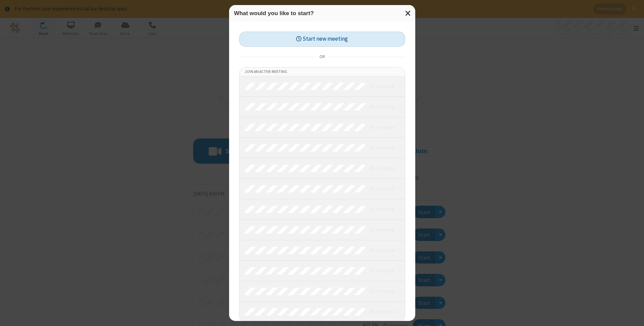  What do you see at coordinates (322, 72) in the screenshot?
I see `li: Join an active meeting` at bounding box center [322, 72].